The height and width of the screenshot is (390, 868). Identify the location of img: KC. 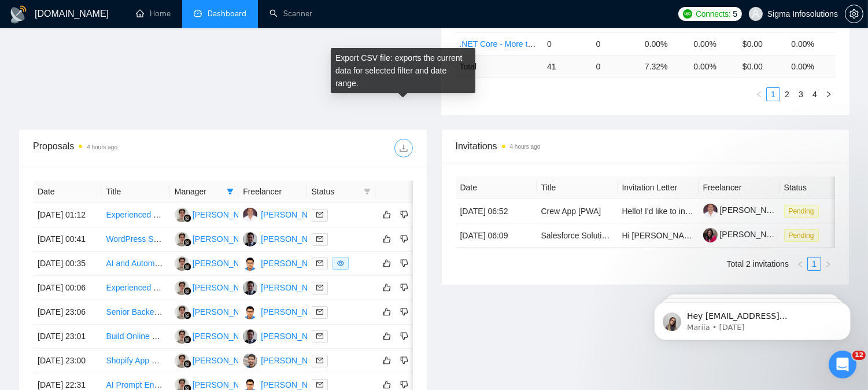
(250, 360).